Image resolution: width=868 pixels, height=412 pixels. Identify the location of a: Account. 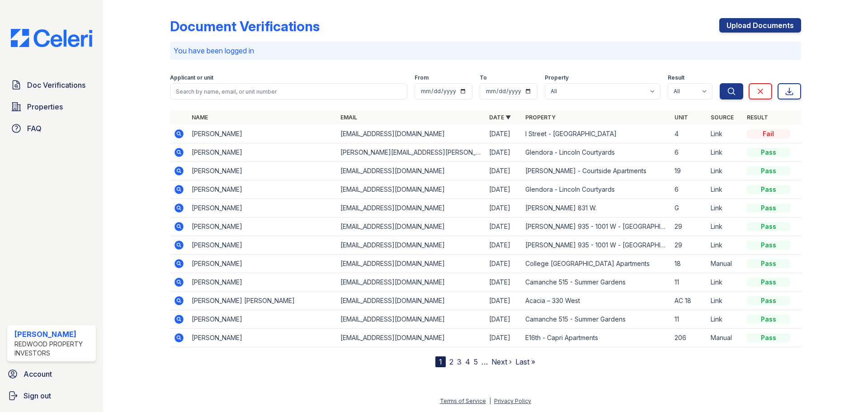
(51, 374).